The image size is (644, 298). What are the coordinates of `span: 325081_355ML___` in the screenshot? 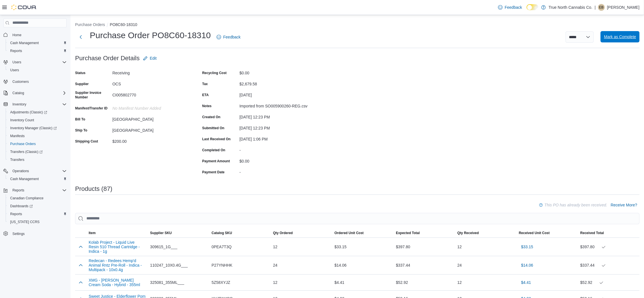 It's located at (167, 282).